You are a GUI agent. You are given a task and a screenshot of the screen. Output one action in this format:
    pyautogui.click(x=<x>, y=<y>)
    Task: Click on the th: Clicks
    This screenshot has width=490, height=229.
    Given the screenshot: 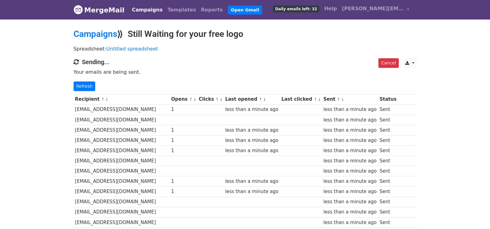 What is the action you would take?
    pyautogui.click(x=210, y=99)
    